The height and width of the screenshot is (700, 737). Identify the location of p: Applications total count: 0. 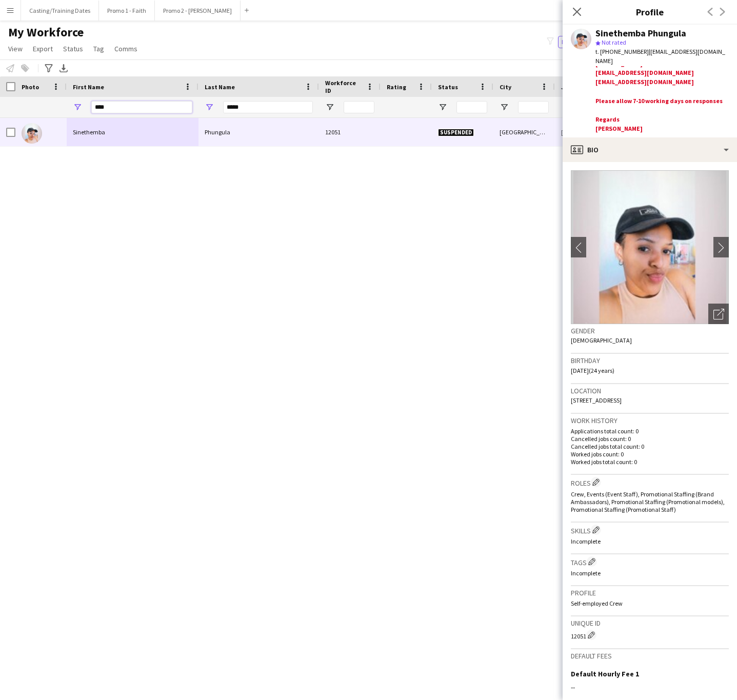
(650, 431).